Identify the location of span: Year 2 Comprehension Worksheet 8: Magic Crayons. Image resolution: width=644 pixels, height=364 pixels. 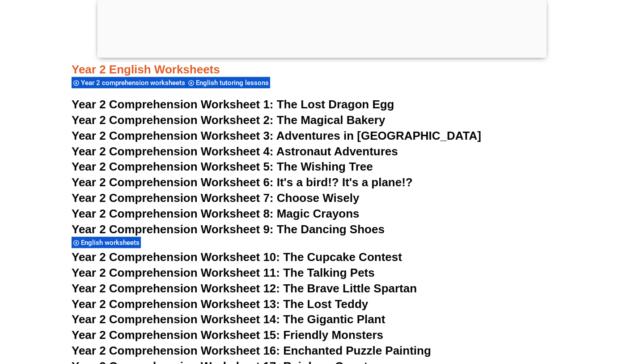
(215, 213).